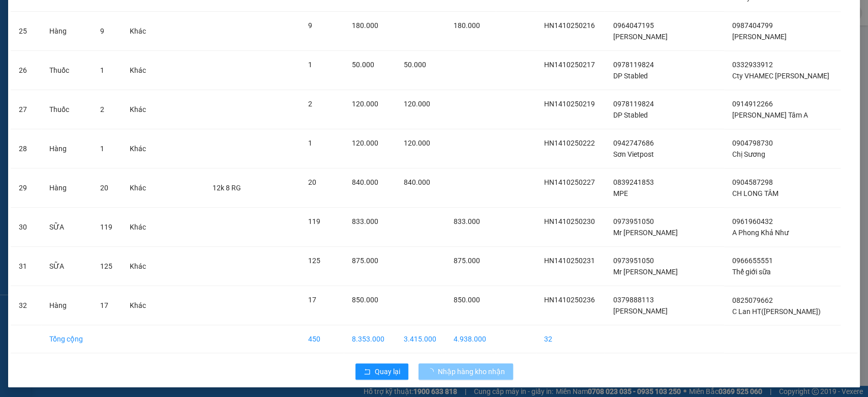 The height and width of the screenshot is (397, 868). I want to click on span: 0987404799, so click(753, 26).